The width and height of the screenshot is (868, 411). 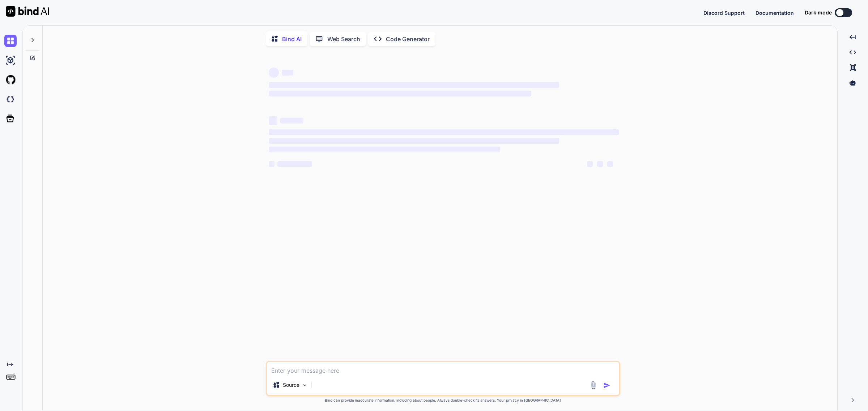 What do you see at coordinates (724, 13) in the screenshot?
I see `button: Discord Support` at bounding box center [724, 13].